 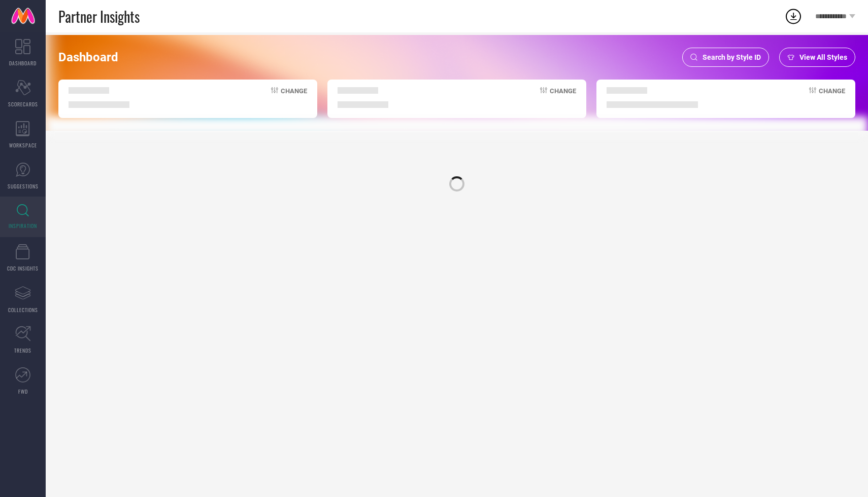 I want to click on span: CDC INSIGHTS, so click(x=23, y=268).